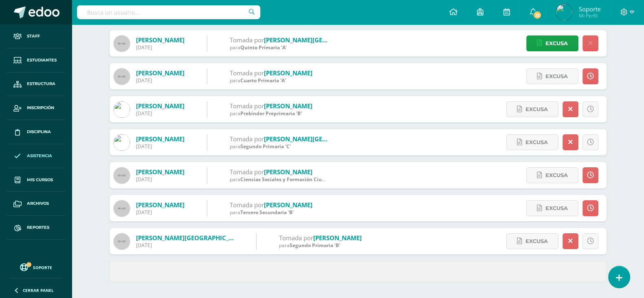  I want to click on a: Soporte, so click(36, 267).